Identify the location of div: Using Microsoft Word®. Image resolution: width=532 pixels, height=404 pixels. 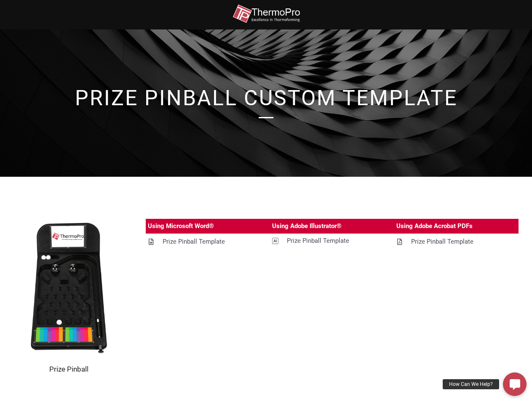
(181, 226).